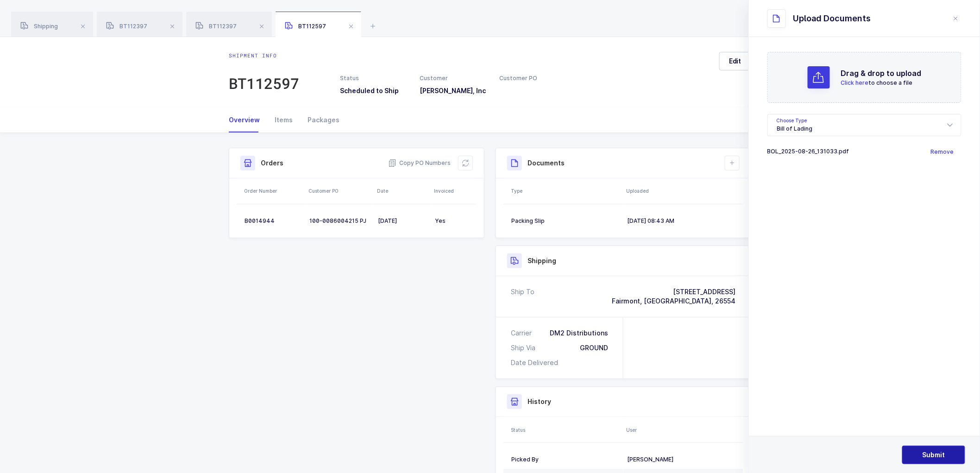 The height and width of the screenshot is (473, 980). I want to click on h2: Drag & drop to upload, so click(882, 73).